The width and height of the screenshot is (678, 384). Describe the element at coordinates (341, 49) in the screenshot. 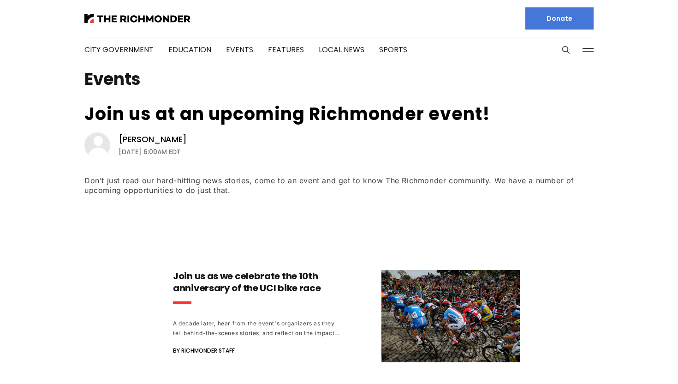

I see `a: Local News` at that location.